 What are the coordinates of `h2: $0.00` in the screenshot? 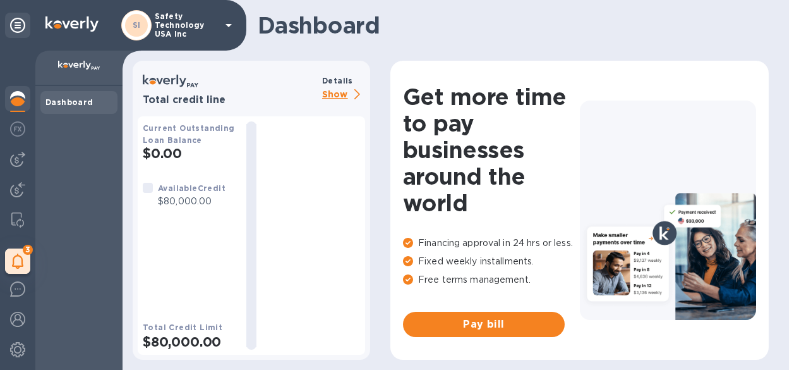 It's located at (190, 153).